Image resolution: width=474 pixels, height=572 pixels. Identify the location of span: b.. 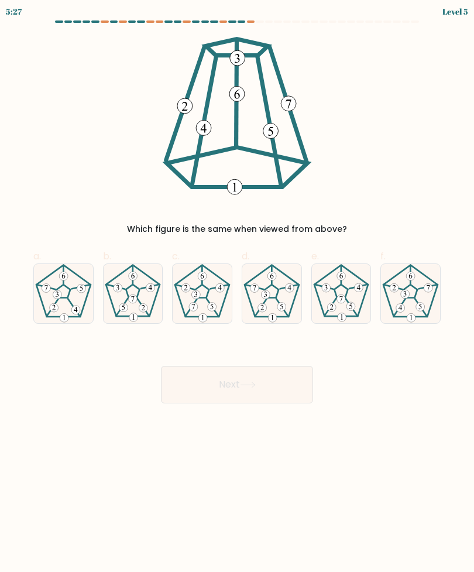
(107, 256).